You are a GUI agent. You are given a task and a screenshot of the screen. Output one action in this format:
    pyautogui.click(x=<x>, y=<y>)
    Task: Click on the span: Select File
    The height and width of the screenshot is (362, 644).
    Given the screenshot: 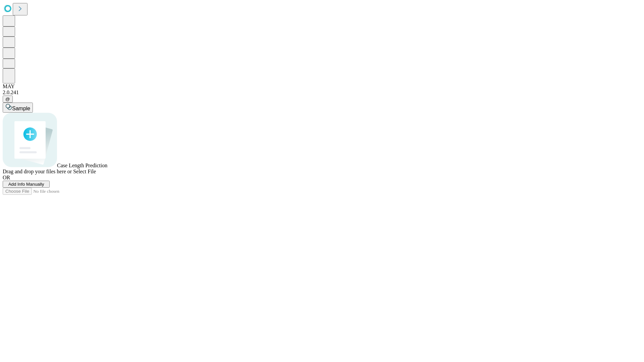 What is the action you would take?
    pyautogui.click(x=85, y=172)
    